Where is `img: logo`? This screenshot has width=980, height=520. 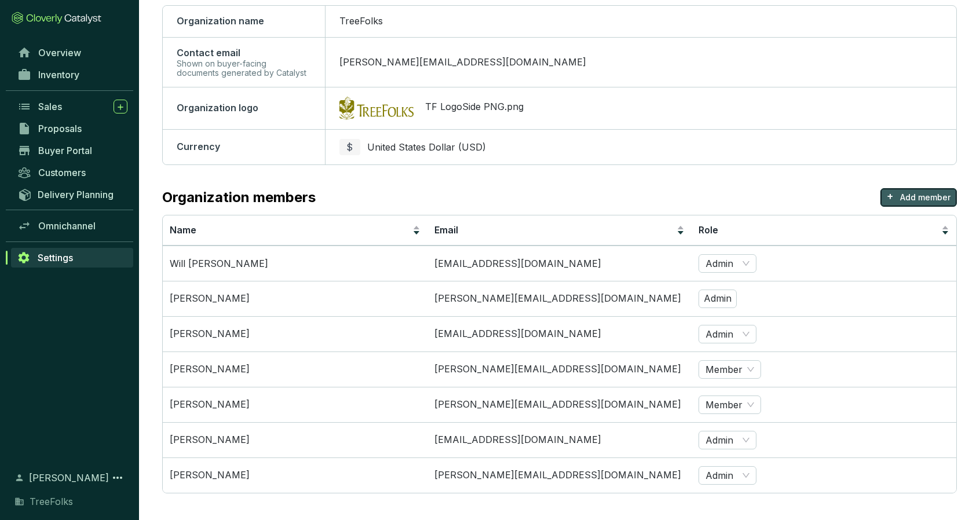
img: logo is located at coordinates (377, 107).